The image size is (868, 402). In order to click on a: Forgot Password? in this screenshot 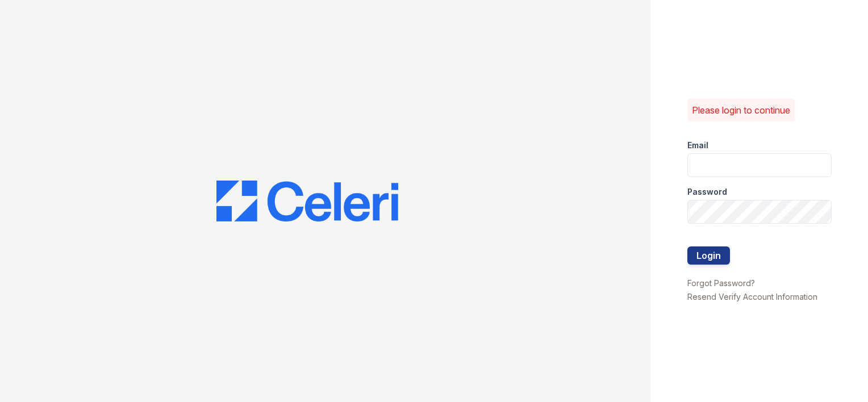, I will do `click(721, 283)`.